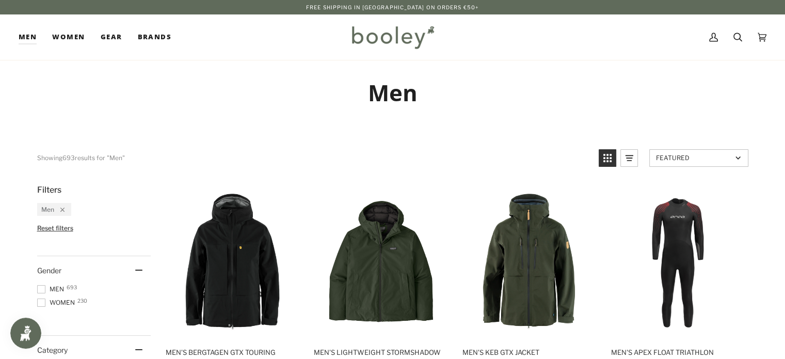 The image size is (785, 359). Describe the element at coordinates (68, 37) in the screenshot. I see `a: Women` at that location.